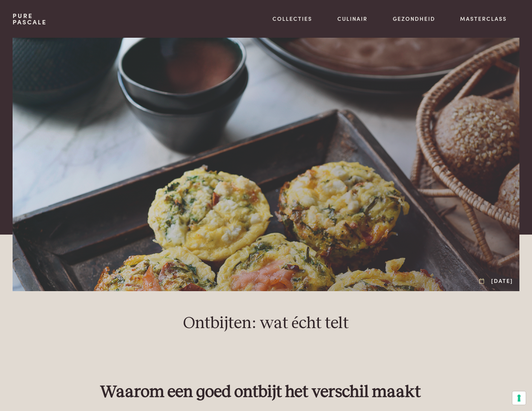 This screenshot has width=532, height=411. I want to click on a: Gezondheid, so click(414, 19).